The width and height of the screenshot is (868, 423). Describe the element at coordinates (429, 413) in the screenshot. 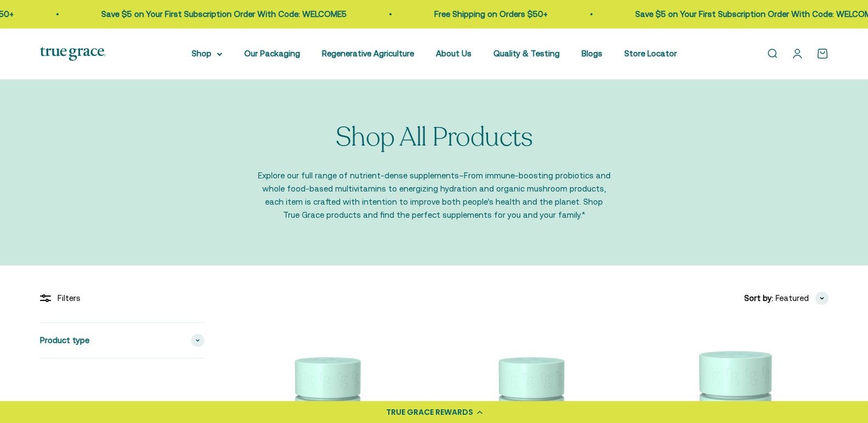

I see `div: TRUE GRACE REWARDS` at that location.